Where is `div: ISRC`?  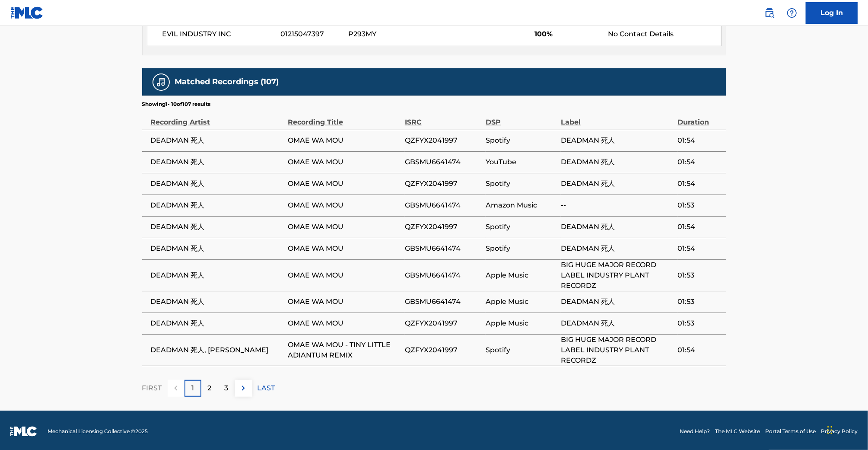
div: ISRC is located at coordinates (443, 118).